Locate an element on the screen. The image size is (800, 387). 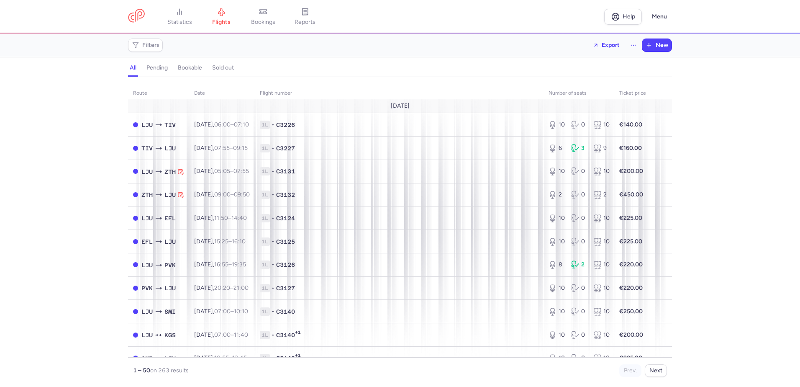
time: 07:55 is located at coordinates (241, 171).